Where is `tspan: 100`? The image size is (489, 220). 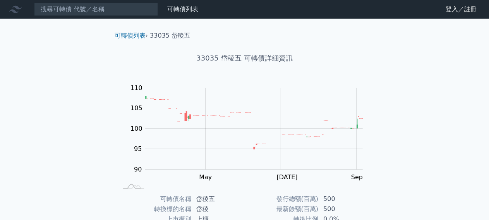 tspan: 100 is located at coordinates (136, 128).